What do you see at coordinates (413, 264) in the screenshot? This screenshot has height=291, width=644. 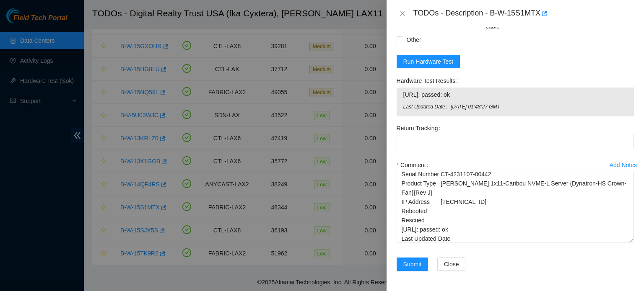 I see `span: Submit` at bounding box center [413, 264].